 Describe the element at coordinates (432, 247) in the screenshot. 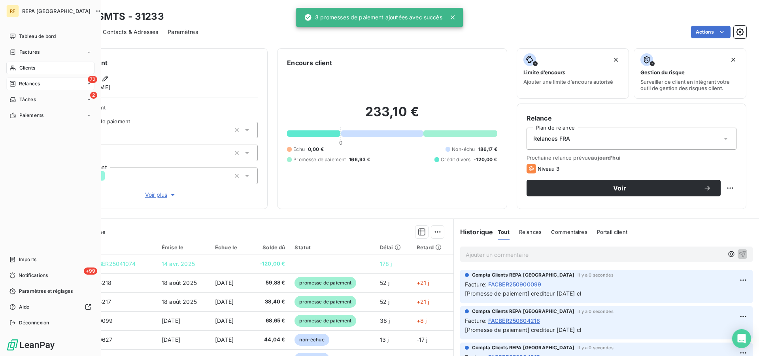

I see `div: Retard` at that location.